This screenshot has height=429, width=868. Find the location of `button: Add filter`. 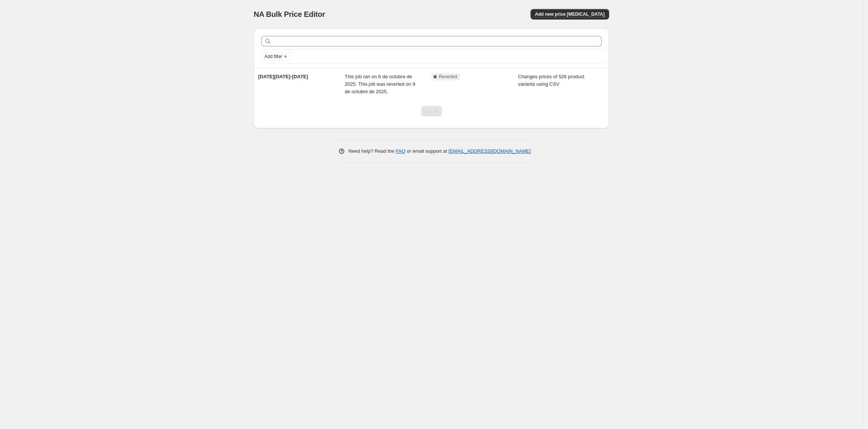

button: Add filter is located at coordinates (276, 56).